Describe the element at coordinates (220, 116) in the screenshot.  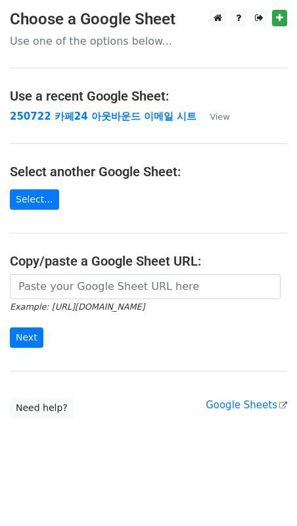
I see `small: View` at that location.